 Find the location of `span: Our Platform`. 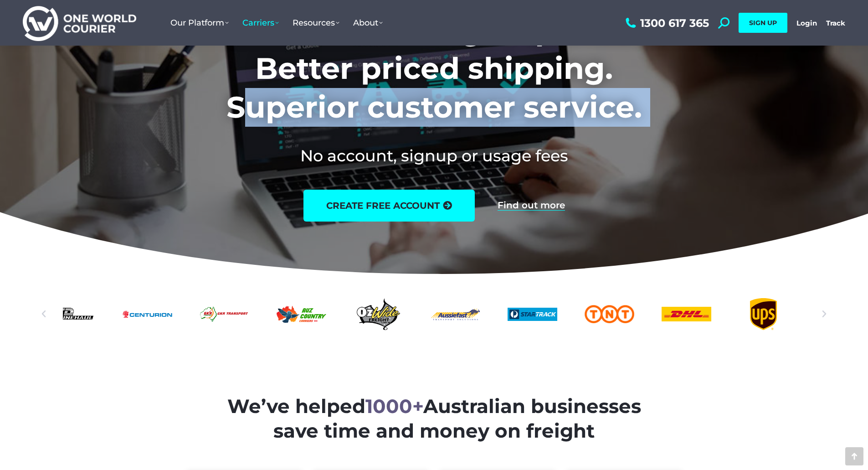

span: Our Platform is located at coordinates (200, 23).